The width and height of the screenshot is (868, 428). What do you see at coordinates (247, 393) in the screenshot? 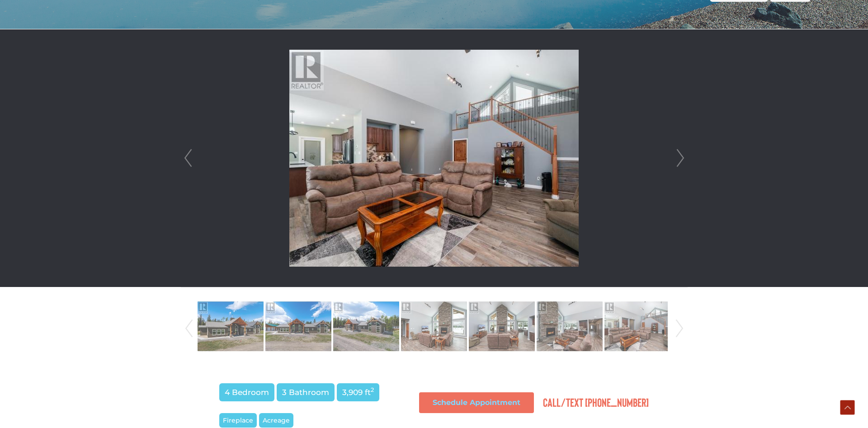
I see `span: 4 Bedroom` at bounding box center [247, 393].